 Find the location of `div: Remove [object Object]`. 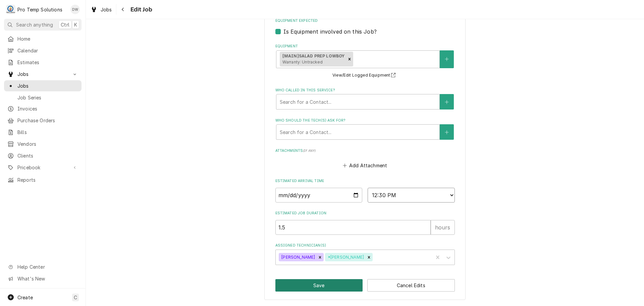

div: Remove [object Object] is located at coordinates (349, 59).